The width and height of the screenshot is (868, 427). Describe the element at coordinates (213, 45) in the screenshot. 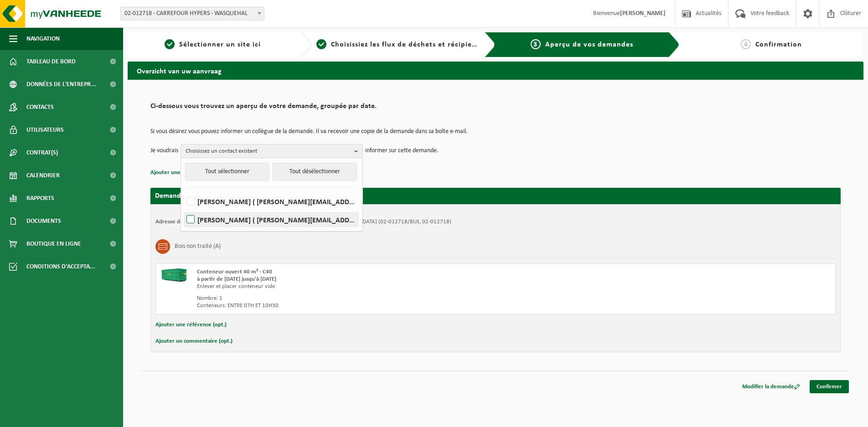

I see `a: 1Sélectionner un site ici` at that location.